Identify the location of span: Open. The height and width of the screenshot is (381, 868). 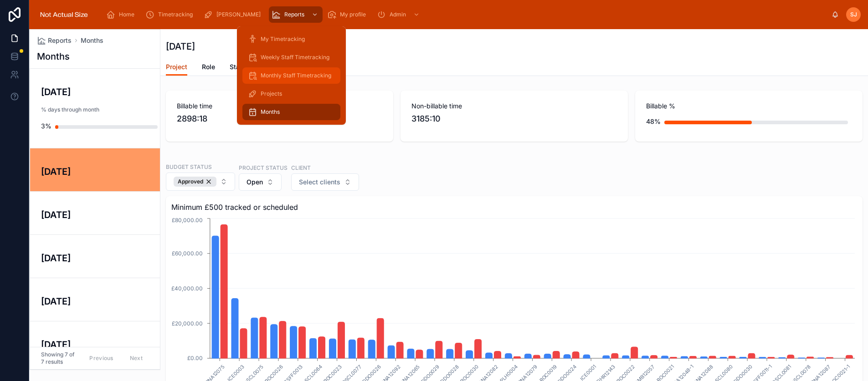
(255, 182).